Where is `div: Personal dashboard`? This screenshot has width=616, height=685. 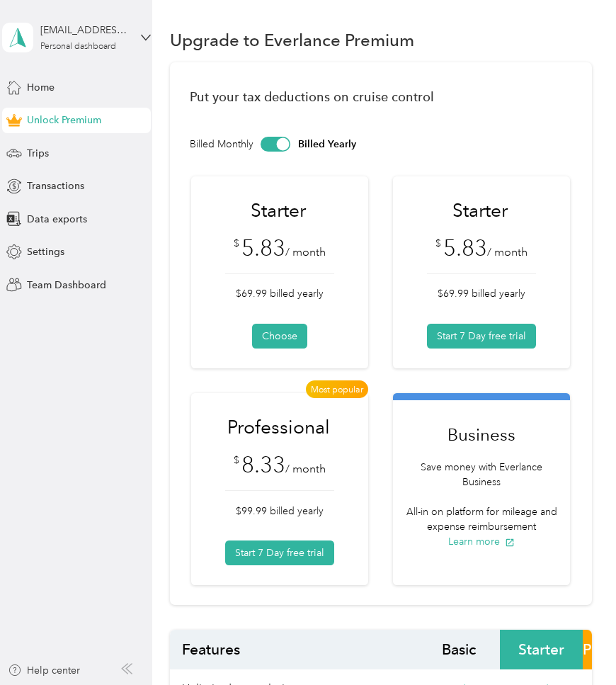 div: Personal dashboard is located at coordinates (78, 47).